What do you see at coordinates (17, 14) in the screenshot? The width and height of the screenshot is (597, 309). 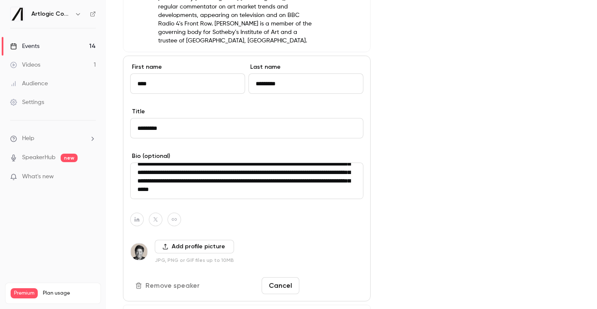 I see `img: Artlogic Connect 2025` at bounding box center [17, 14].